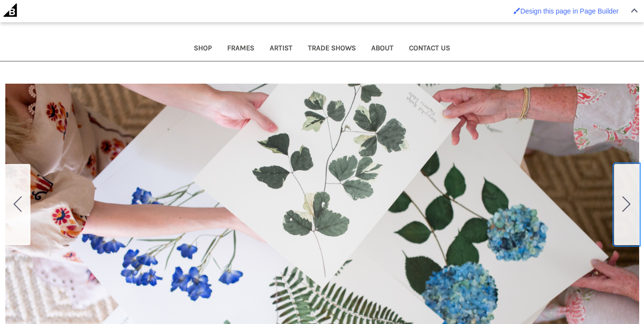  What do you see at coordinates (627, 205) in the screenshot?
I see `button: Go to slide 4` at bounding box center [627, 205].